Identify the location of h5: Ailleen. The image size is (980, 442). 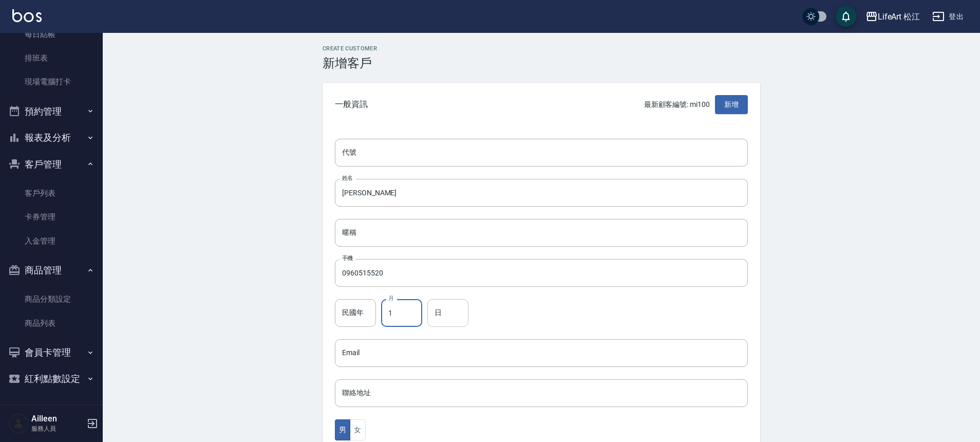
(58, 419).